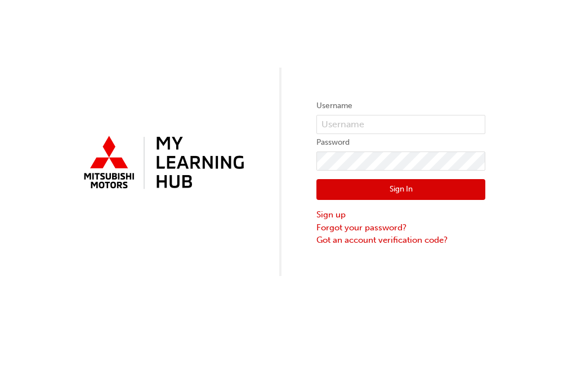 The image size is (563, 392). Describe the element at coordinates (401, 142) in the screenshot. I see `label: Password` at that location.